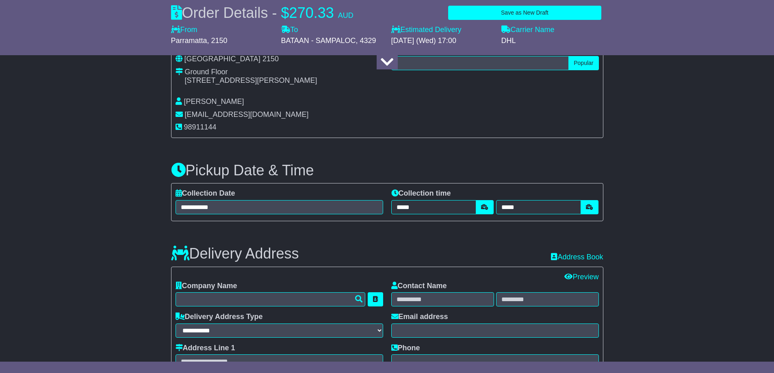 This screenshot has width=774, height=373. I want to click on span: AUD, so click(346, 15).